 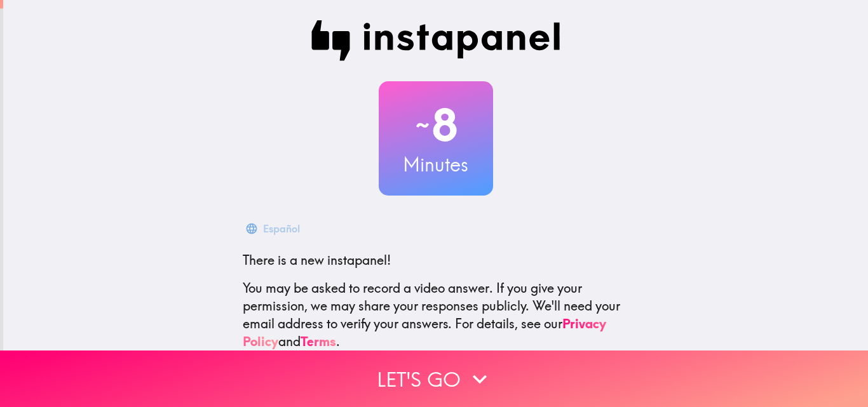 I want to click on span: There is a new instapanel!, so click(x=317, y=260).